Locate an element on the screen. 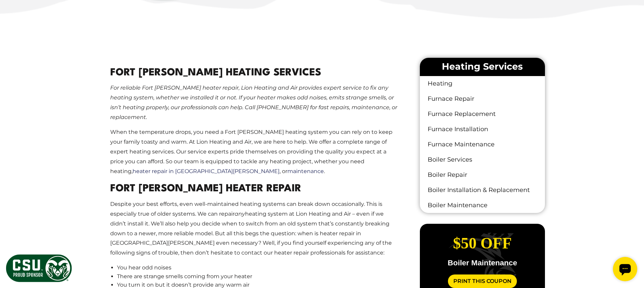 This screenshot has width=644, height=288. a: Furnace Maintenance is located at coordinates (482, 145).